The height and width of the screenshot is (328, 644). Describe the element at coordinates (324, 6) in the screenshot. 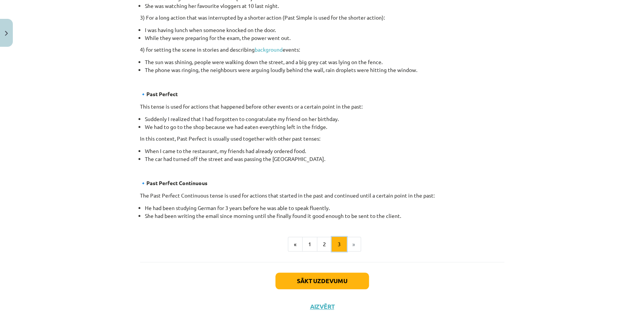

I see `li: She was watching her favourite vloggers at 10 last night.` at that location.